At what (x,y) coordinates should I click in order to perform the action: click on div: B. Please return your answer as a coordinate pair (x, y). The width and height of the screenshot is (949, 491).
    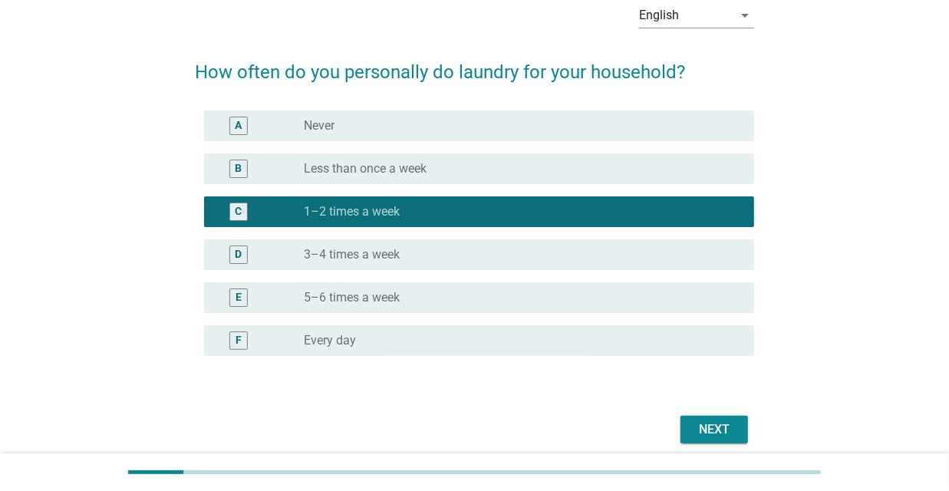
    Looking at the image, I should click on (238, 168).